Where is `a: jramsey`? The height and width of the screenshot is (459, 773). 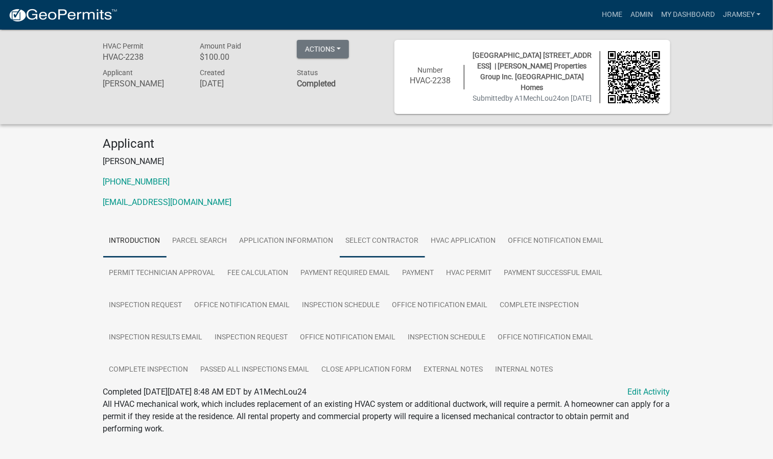
a: jramsey is located at coordinates (742, 15).